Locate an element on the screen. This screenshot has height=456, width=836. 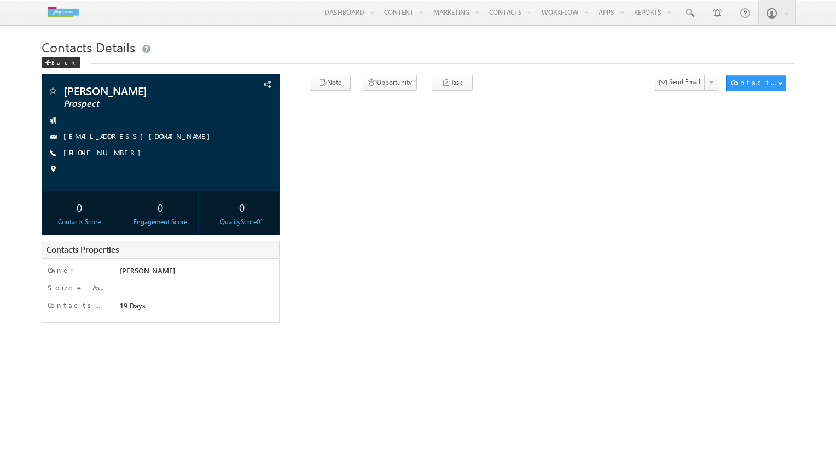
div: Contacts Score is located at coordinates (79, 222).